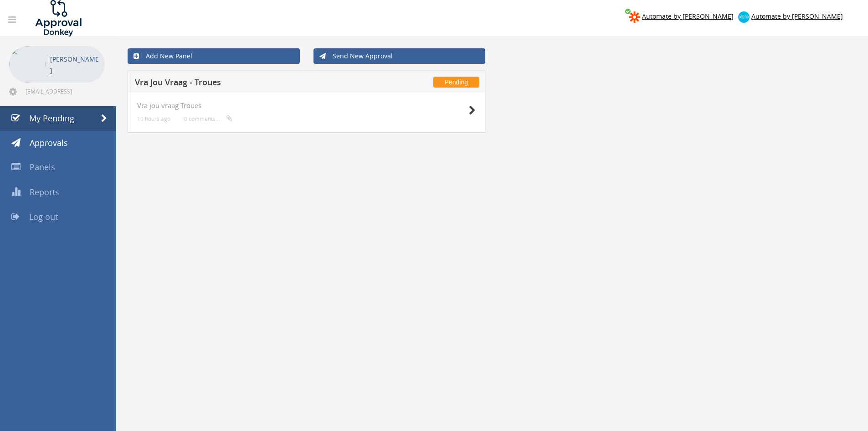  What do you see at coordinates (456, 82) in the screenshot?
I see `span: Pending` at bounding box center [456, 82].